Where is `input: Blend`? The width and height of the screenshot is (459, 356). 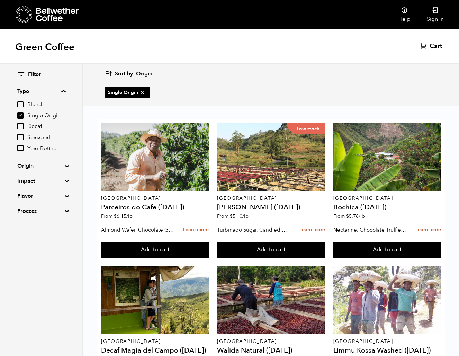
input: Blend is located at coordinates (20, 104).